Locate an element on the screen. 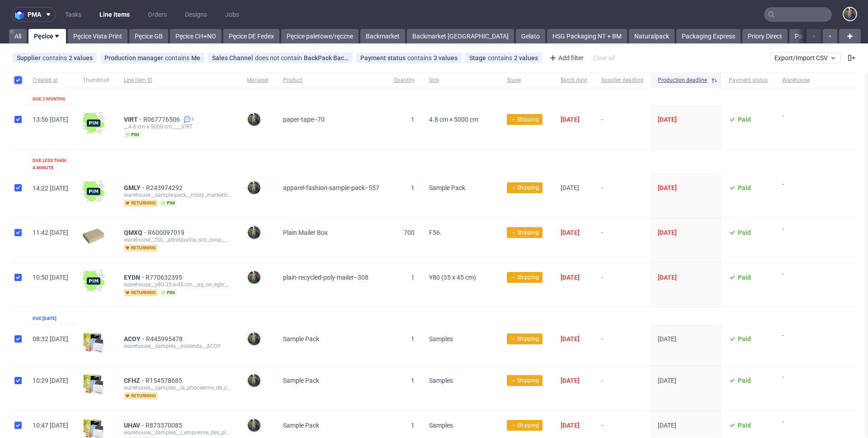 Image resolution: width=868 pixels, height=438 pixels. a: R445995478 is located at coordinates (165, 339).